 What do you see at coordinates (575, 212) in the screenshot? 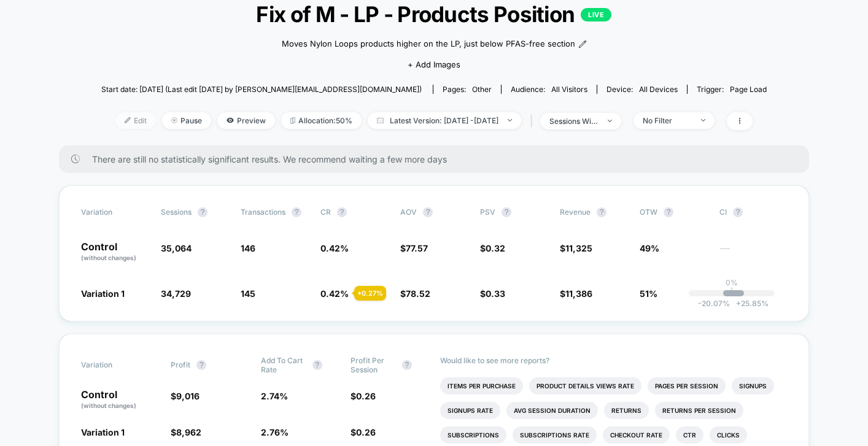
I see `span: Revenue` at bounding box center [575, 212].